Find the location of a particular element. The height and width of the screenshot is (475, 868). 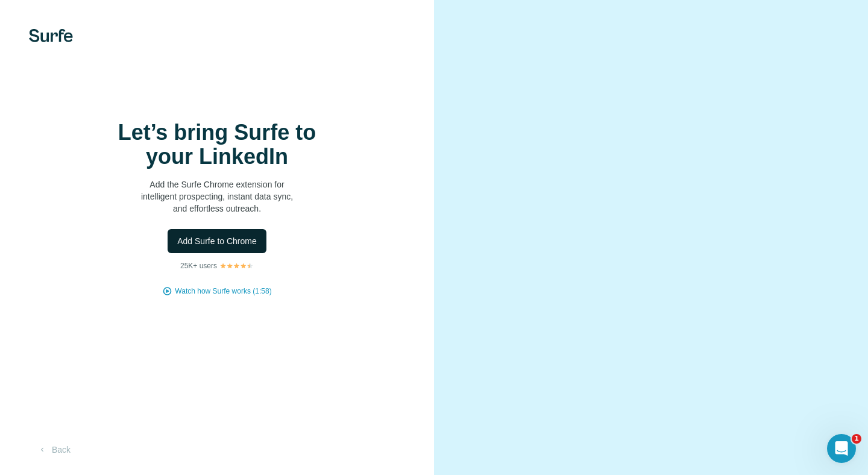

button: Watch how Surfe works (1:58) is located at coordinates (223, 292).